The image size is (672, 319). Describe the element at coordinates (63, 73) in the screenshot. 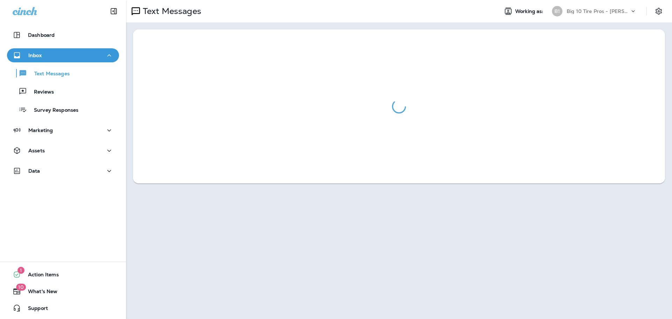

I see `button: Text Messages` at that location.